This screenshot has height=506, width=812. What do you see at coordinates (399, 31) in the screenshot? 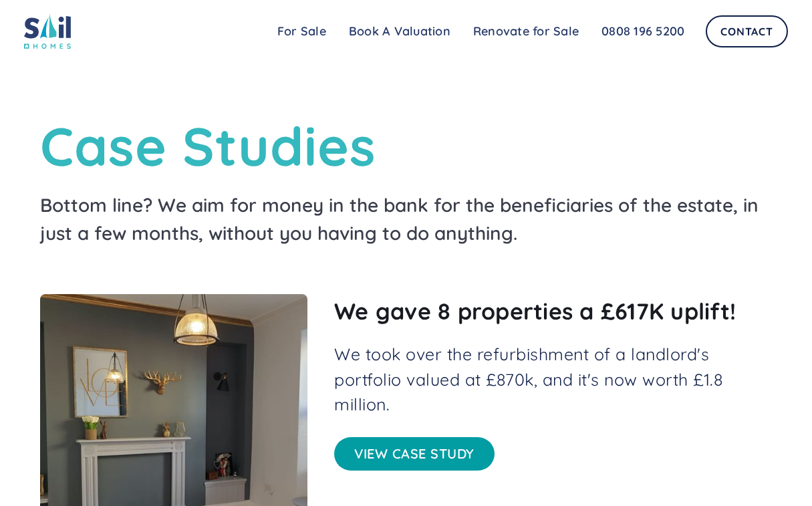
I see `a: Book A Valuation` at bounding box center [399, 31].